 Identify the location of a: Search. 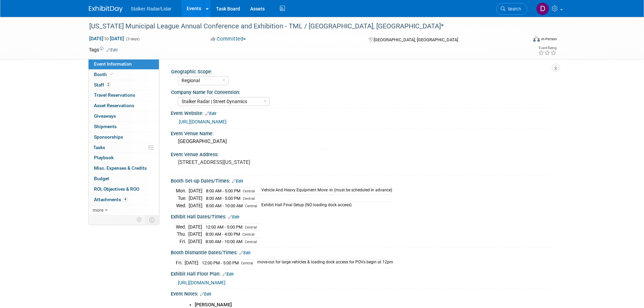
(512, 9).